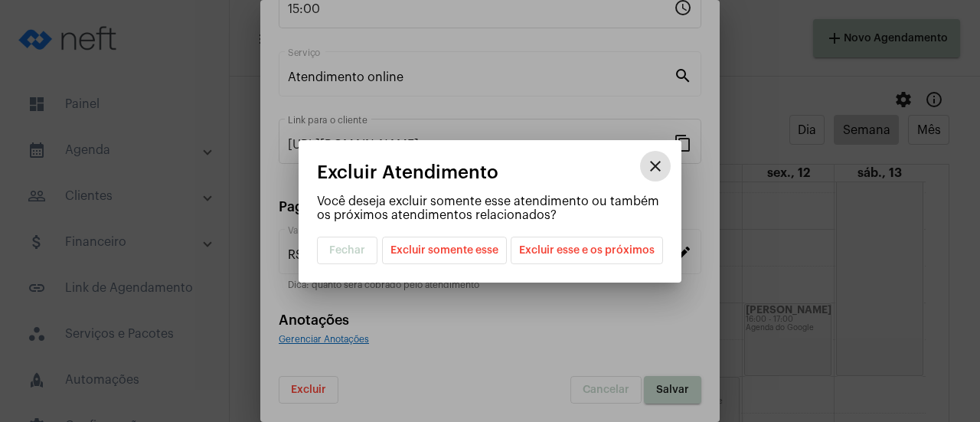  Describe the element at coordinates (655, 166) in the screenshot. I see `mat-icon: close` at that location.